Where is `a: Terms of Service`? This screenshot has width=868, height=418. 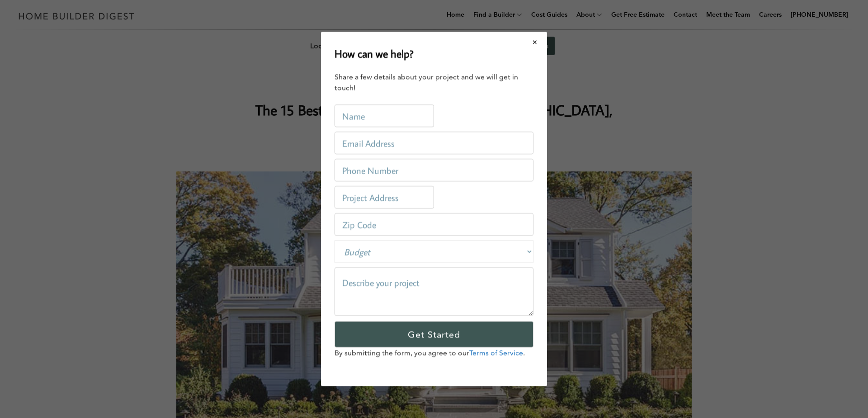
a: Terms of Service is located at coordinates (496, 353).